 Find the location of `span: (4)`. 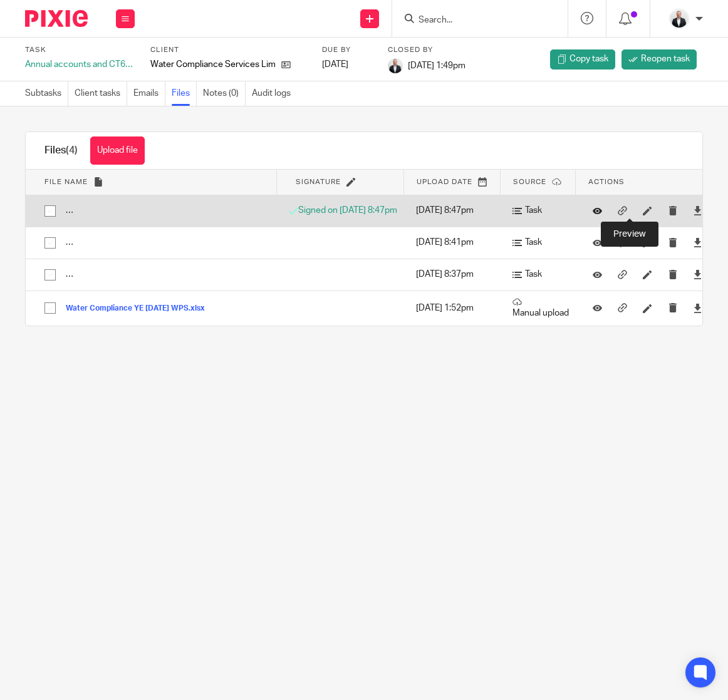

span: (4) is located at coordinates (72, 150).